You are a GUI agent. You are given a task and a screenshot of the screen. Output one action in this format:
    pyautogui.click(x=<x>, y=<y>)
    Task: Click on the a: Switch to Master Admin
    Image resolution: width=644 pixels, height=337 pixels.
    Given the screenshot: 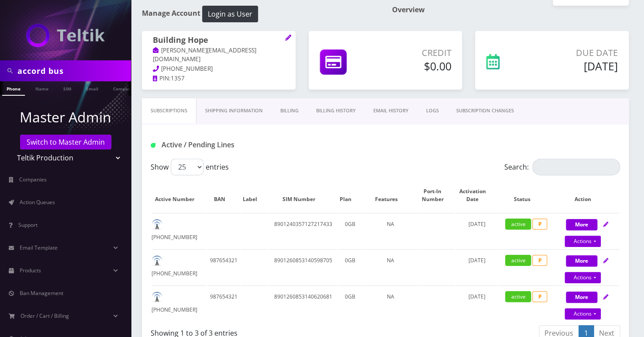 What is the action you would take?
    pyautogui.click(x=66, y=142)
    